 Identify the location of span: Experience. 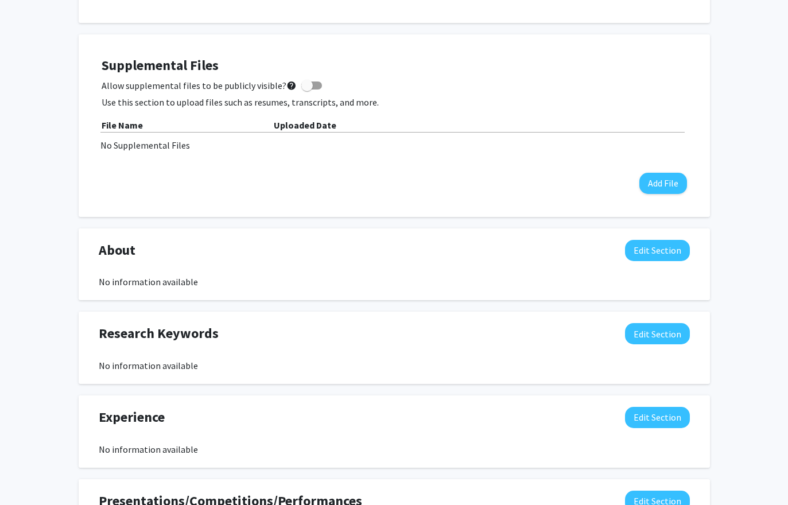
(131, 417).